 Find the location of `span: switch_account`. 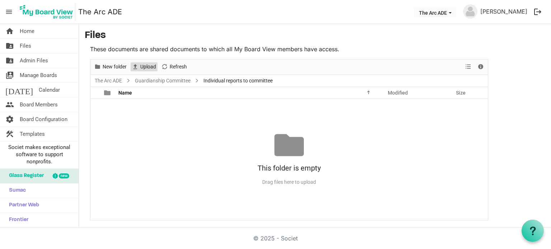

span: switch_account is located at coordinates (10, 75).